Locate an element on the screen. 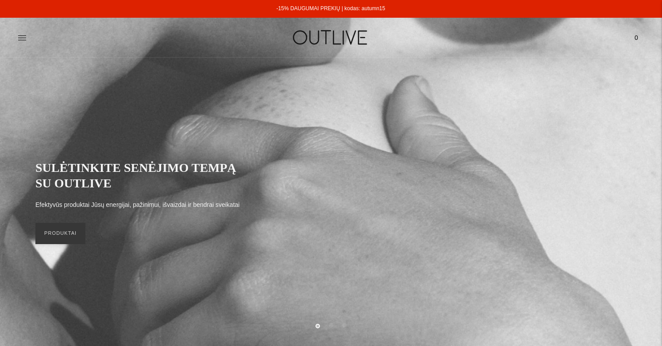 The height and width of the screenshot is (346, 662). button: Move carousel to slide 1 is located at coordinates (318, 326).